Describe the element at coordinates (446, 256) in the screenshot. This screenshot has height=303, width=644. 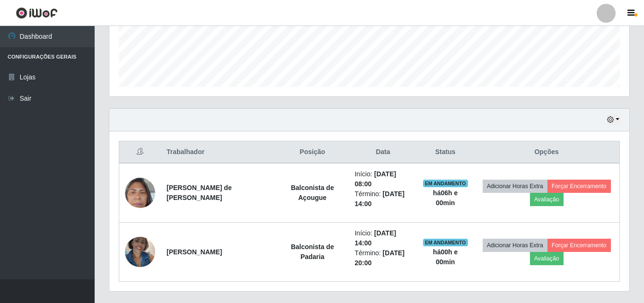
I see `strong: há 00 h e 00 min` at that location.